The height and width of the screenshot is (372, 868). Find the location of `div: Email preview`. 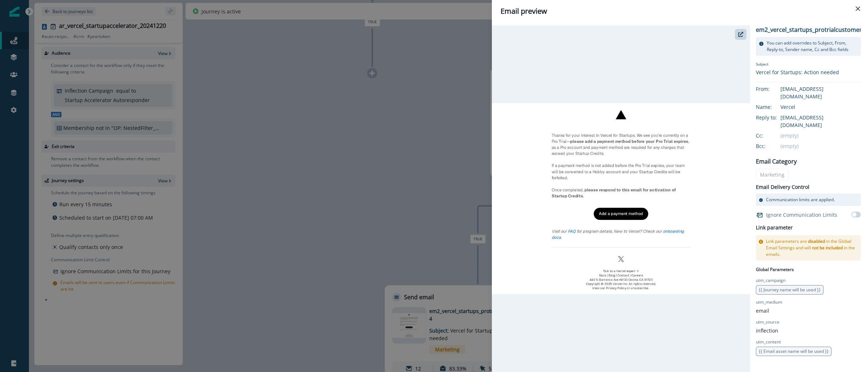

div: Email preview is located at coordinates (680, 11).